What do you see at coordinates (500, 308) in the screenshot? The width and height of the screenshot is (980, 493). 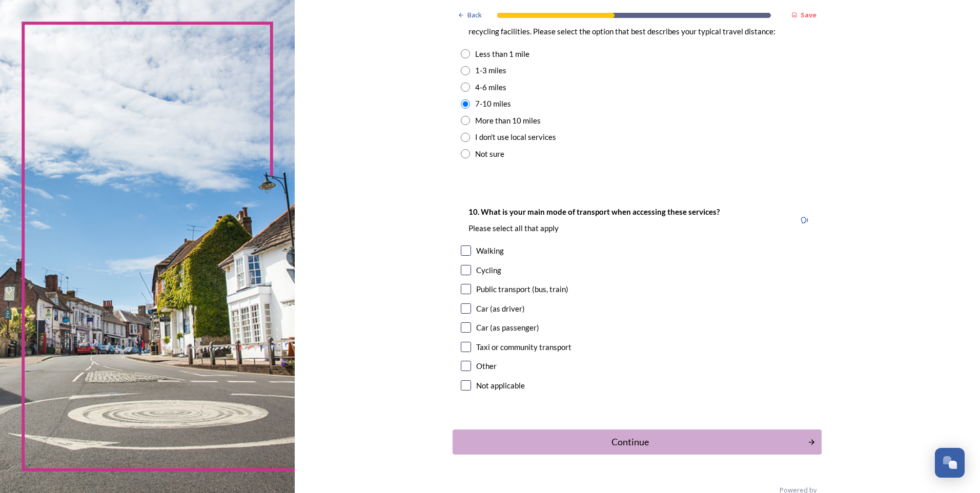 I see `div: Car (as driver)` at bounding box center [500, 308].